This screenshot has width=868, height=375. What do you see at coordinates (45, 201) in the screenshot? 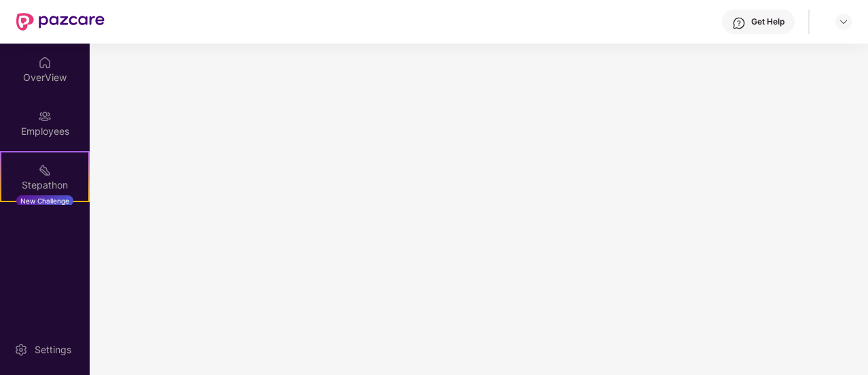
I see `div: New Challenge` at bounding box center [45, 201].